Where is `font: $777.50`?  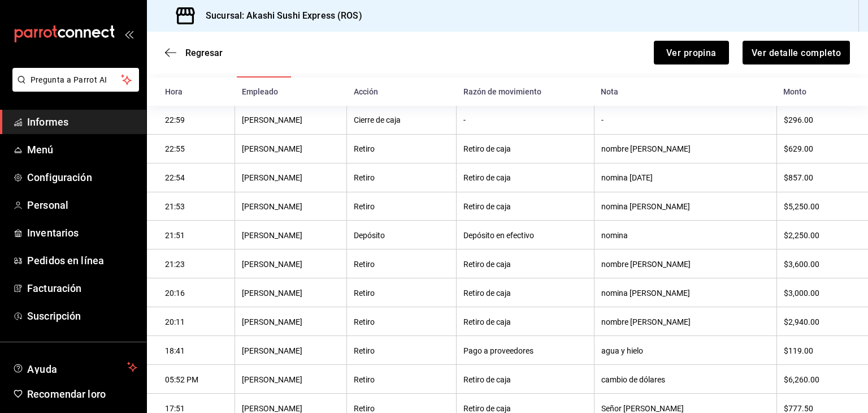
font: $777.50 is located at coordinates (798, 408).